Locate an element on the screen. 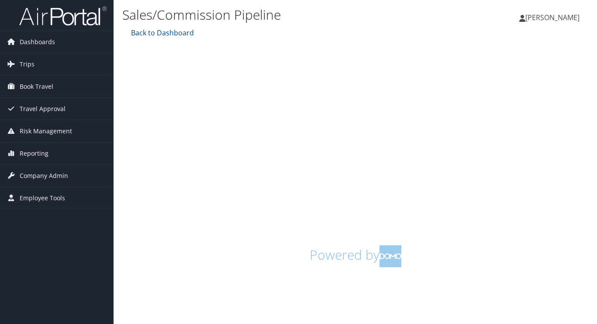 The width and height of the screenshot is (597, 324). h1: Powered by is located at coordinates (355, 256).